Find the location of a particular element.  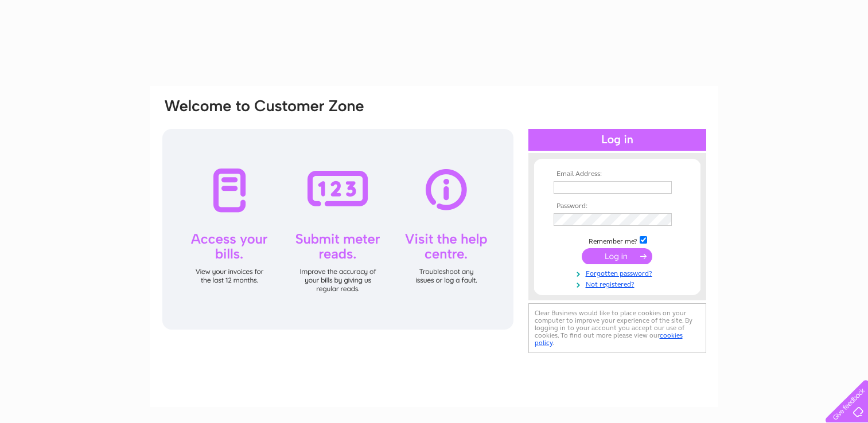

a: Not registered? is located at coordinates (619, 283).